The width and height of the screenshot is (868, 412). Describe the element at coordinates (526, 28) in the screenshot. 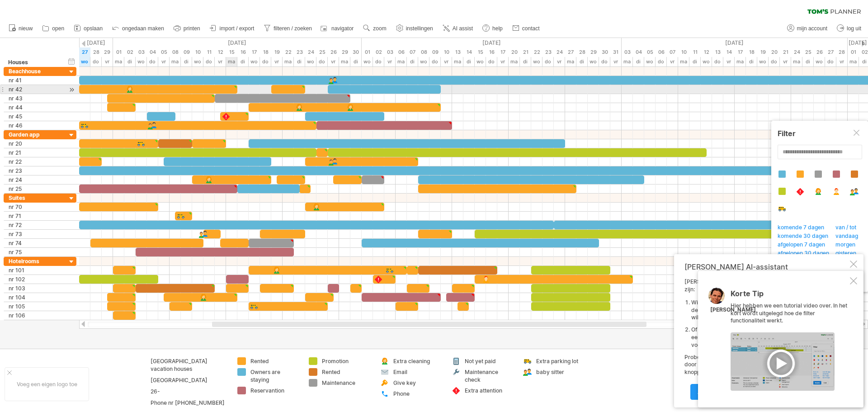

I see `a: contact` at that location.